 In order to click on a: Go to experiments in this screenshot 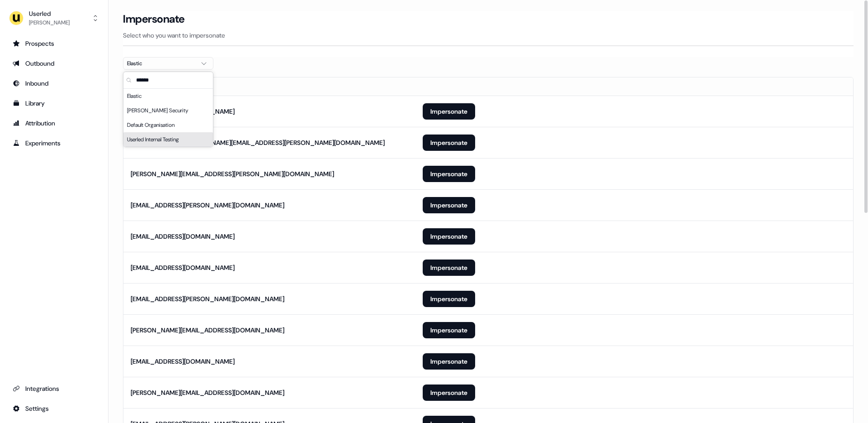, I will do `click(54, 143)`.